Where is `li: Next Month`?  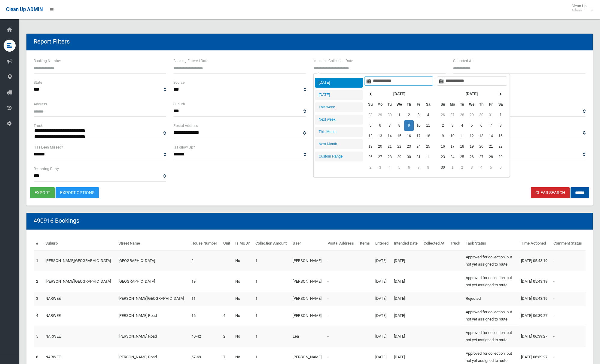 li: Next Month is located at coordinates (339, 144).